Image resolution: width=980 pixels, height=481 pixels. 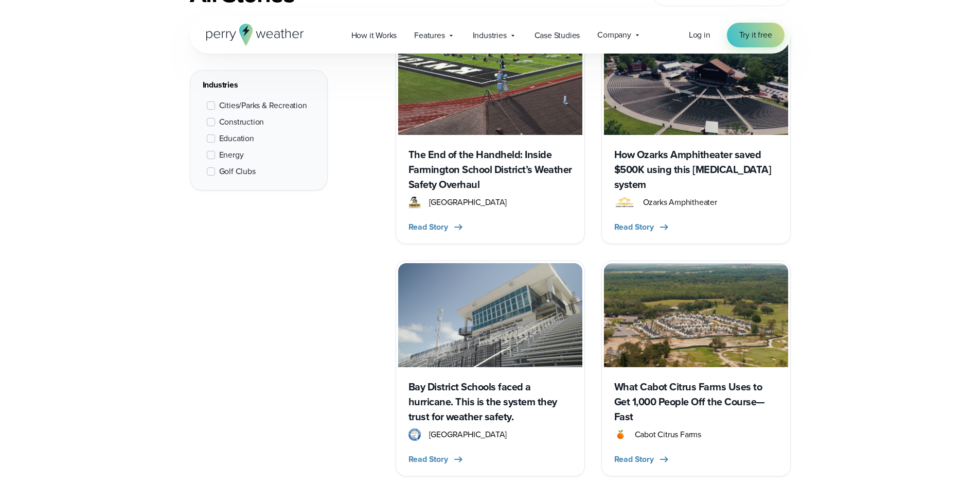 What do you see at coordinates (490, 35) in the screenshot?
I see `span: Industries` at bounding box center [490, 35].